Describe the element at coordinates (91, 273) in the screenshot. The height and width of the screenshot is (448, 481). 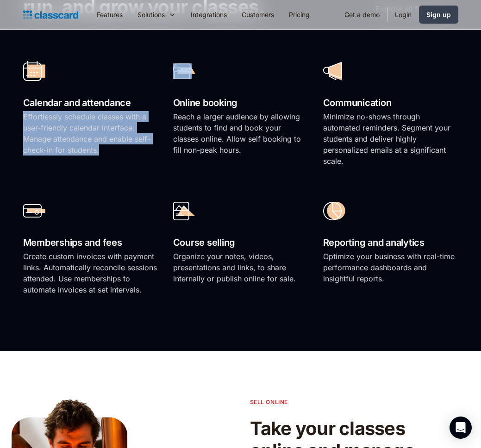
I see `p: Create custom invoices with payment links. Automatically reconcile sessions attended. Use members...` at that location.